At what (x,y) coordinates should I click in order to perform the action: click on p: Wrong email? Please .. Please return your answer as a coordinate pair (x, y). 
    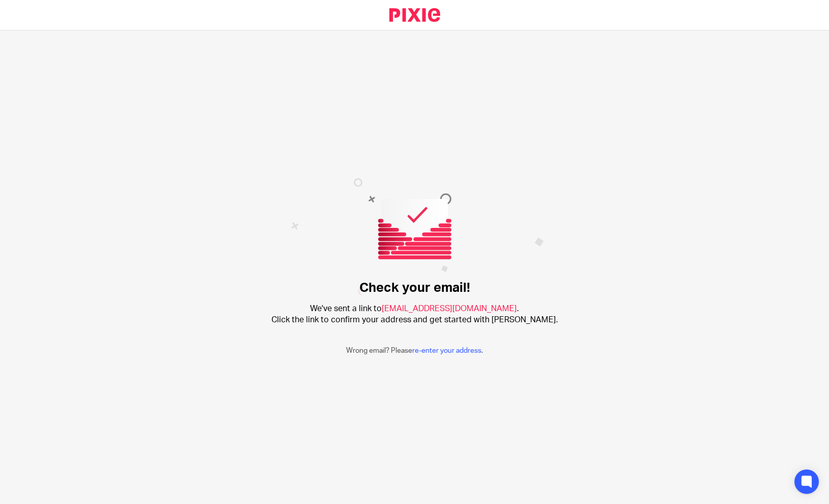
    Looking at the image, I should click on (414, 351).